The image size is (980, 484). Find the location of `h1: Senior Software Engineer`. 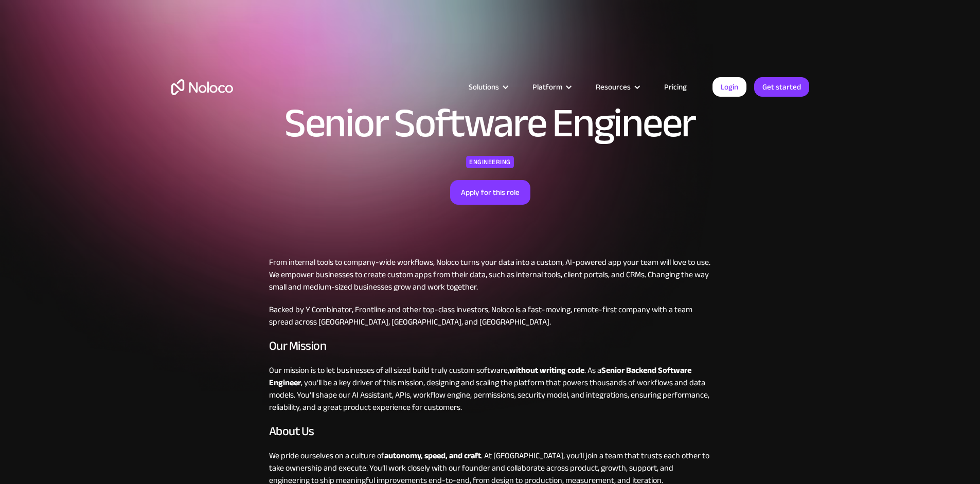

h1: Senior Software Engineer is located at coordinates (490, 124).